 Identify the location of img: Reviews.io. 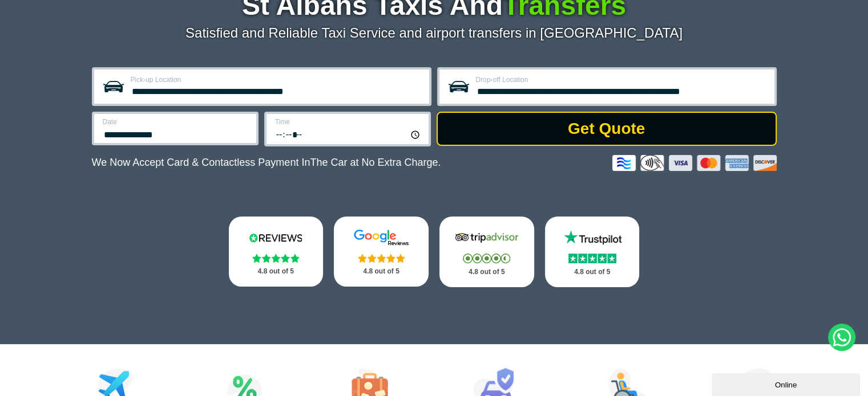
(276, 238).